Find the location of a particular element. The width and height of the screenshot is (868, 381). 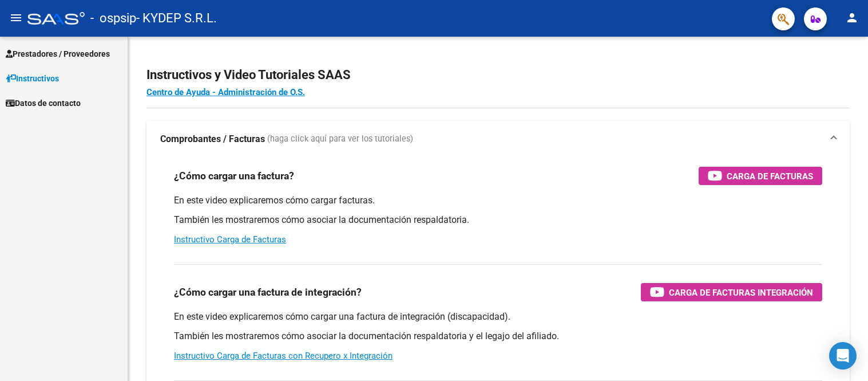

button: Carga de Facturas is located at coordinates (761, 176).